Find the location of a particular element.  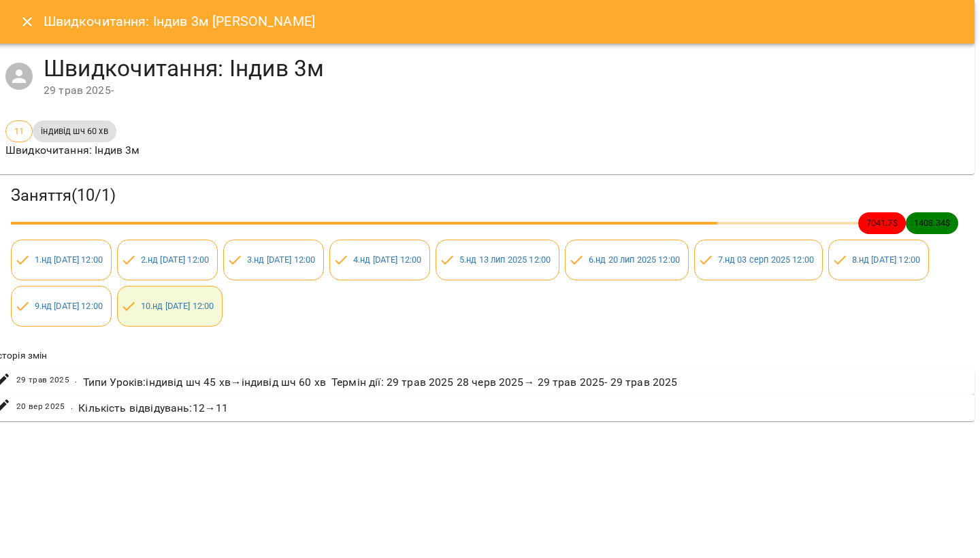

p: Швидкочитання: Індив 3м is located at coordinates (72, 150).